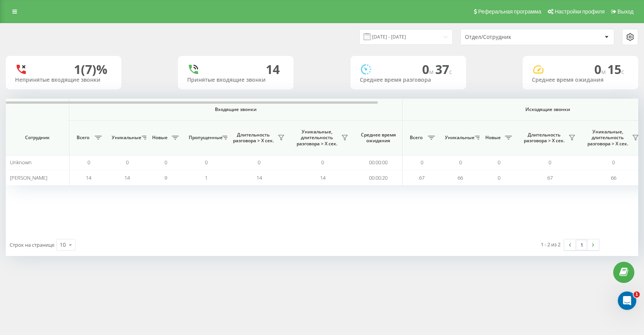 This screenshot has height=335, width=644. Describe the element at coordinates (580, 12) in the screenshot. I see `span: Настройки профиля` at that location.